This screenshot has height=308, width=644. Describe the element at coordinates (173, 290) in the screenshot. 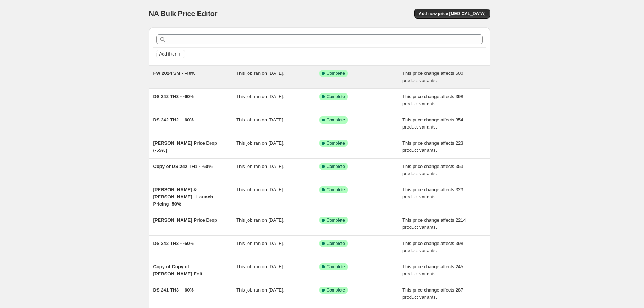

I see `span: DS 241 TH3 - -60%` at that location.